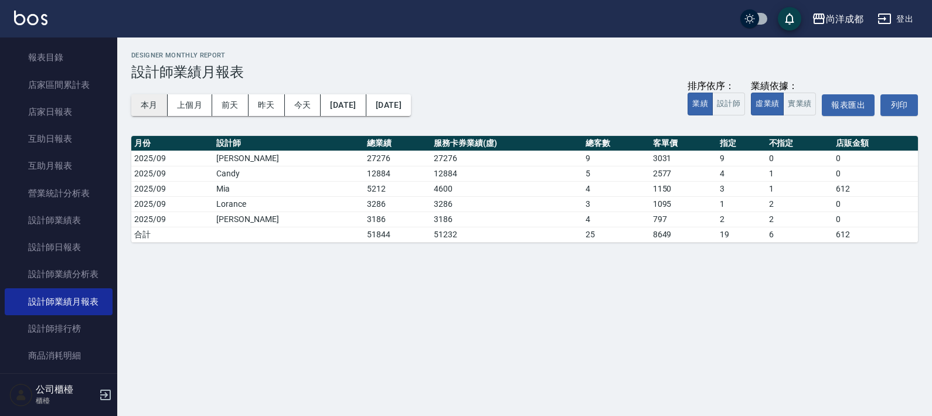 The width and height of the screenshot is (932, 416). What do you see at coordinates (895, 19) in the screenshot?
I see `button: 登出` at bounding box center [895, 19].